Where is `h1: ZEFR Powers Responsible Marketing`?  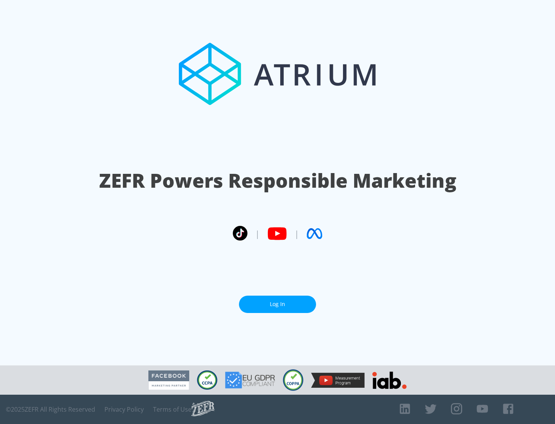
h1: ZEFR Powers Responsible Marketing is located at coordinates (278, 180).